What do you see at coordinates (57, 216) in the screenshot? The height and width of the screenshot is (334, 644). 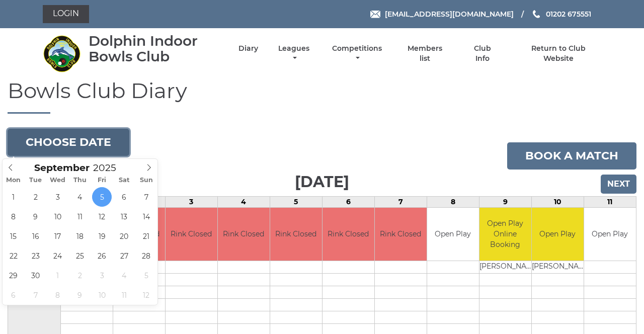 I see `span: September 10, 2025` at bounding box center [57, 216].